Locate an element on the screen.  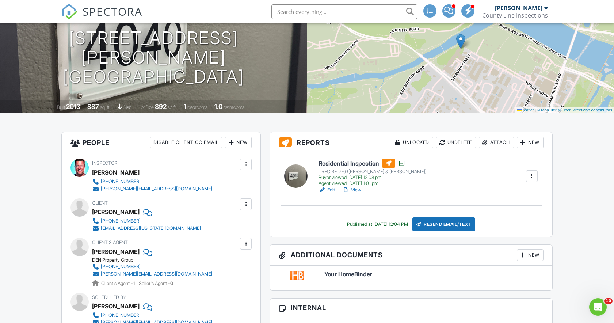
div: Attach is located at coordinates (496, 142).